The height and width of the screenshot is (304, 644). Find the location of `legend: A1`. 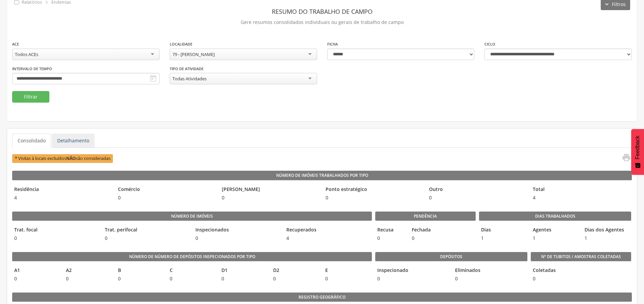

legend: A1 is located at coordinates (36, 271).